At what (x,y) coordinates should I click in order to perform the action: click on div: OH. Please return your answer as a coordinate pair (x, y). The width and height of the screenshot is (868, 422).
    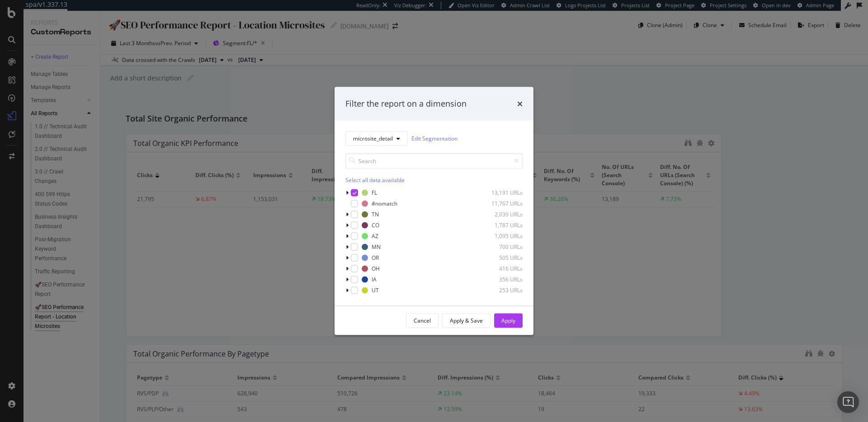
    Looking at the image, I should click on (376, 268).